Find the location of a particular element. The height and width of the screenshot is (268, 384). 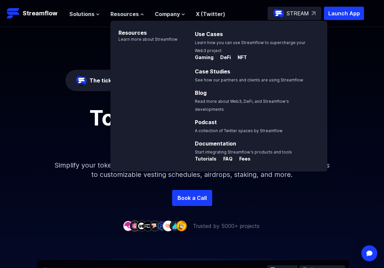

img: company-4 is located at coordinates (148, 225).